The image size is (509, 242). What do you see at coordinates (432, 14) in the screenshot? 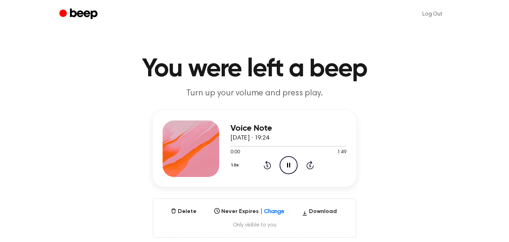
I see `a: Log Out` at bounding box center [432, 14].